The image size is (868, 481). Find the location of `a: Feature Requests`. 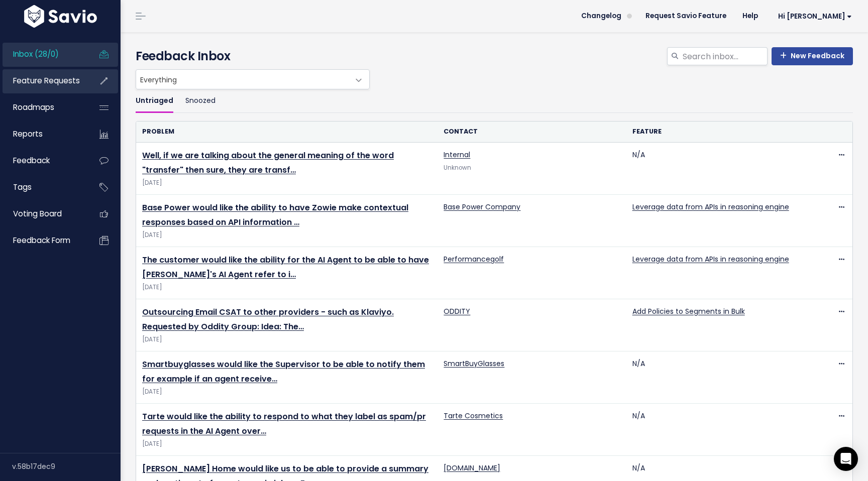

a: Feature Requests is located at coordinates (43, 81).